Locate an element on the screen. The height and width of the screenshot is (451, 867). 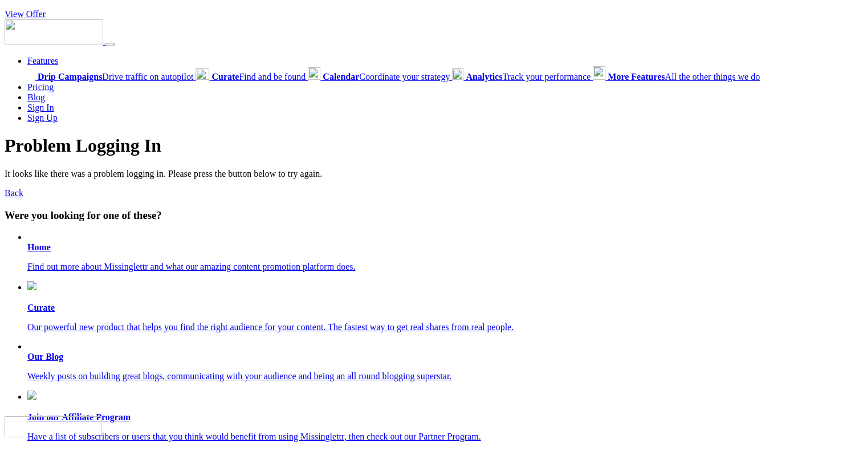
span: Track your performance is located at coordinates (528, 76).